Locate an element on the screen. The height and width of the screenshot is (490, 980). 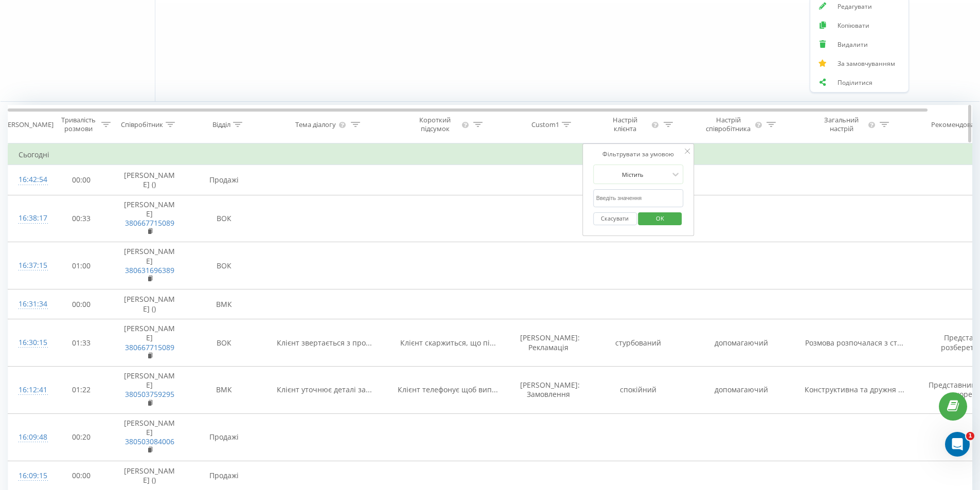
div: 16:12:41 is located at coordinates (29, 390).